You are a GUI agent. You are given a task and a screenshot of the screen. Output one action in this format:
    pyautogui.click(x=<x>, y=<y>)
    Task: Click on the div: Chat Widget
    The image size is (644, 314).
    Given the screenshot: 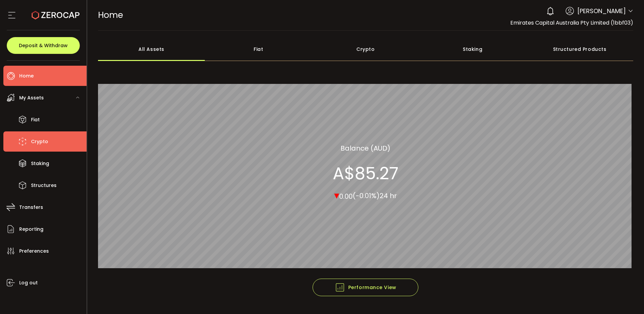 What is the action you would take?
    pyautogui.click(x=627, y=298)
    